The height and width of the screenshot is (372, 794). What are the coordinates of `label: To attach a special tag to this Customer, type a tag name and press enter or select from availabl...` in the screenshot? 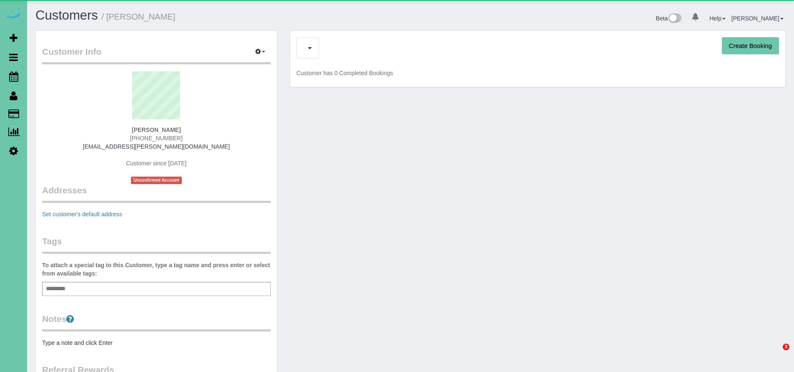 It's located at (156, 269).